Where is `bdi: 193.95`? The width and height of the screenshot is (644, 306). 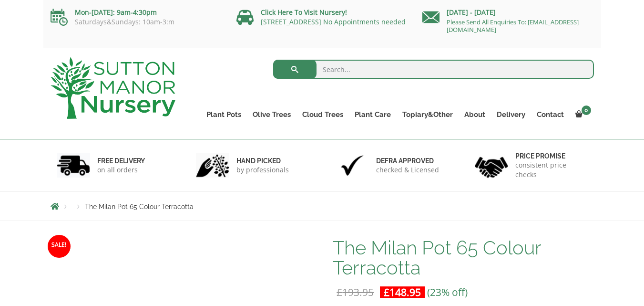
bdi: 193.95 is located at coordinates (355, 292).